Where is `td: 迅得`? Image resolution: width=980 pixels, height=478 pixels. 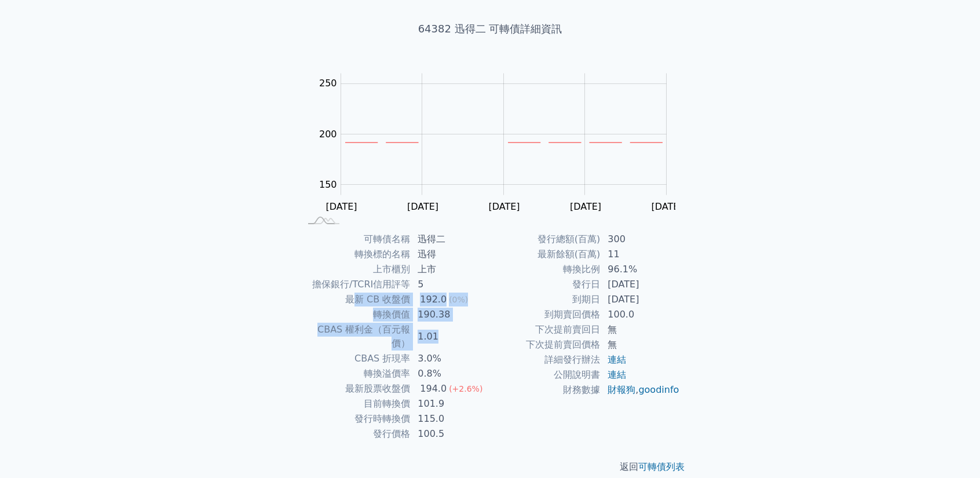 td: 迅得 is located at coordinates (450, 255).